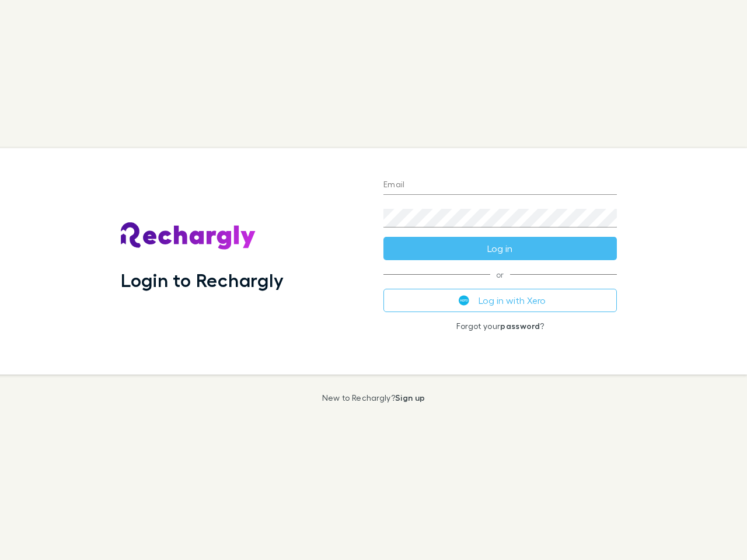 The height and width of the screenshot is (560, 747). I want to click on a: Sign up, so click(410, 397).